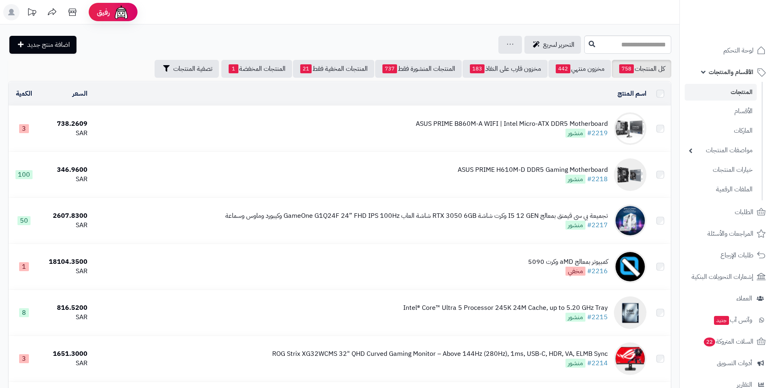 Image resolution: width=775 pixels, height=388 pixels. Describe the element at coordinates (727, 233) in the screenshot. I see `a: المراجعات والأسئلة` at that location.